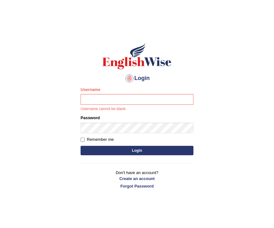  What do you see at coordinates (137, 178) in the screenshot?
I see `a: Create an account` at bounding box center [137, 178].